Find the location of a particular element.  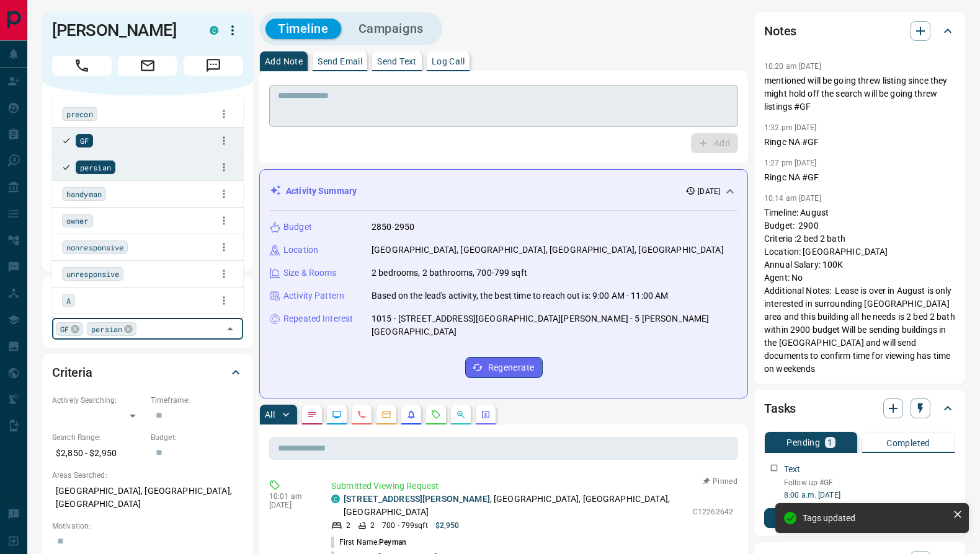

p: Repeated Interest is located at coordinates (318, 319).